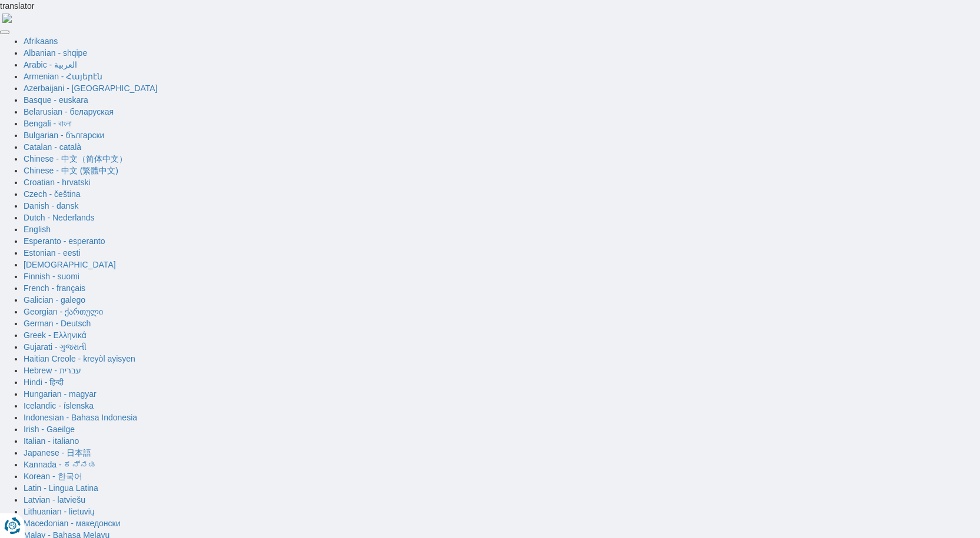 The height and width of the screenshot is (538, 980). What do you see at coordinates (72, 523) in the screenshot?
I see `a: Macedonian - македонски` at bounding box center [72, 523].